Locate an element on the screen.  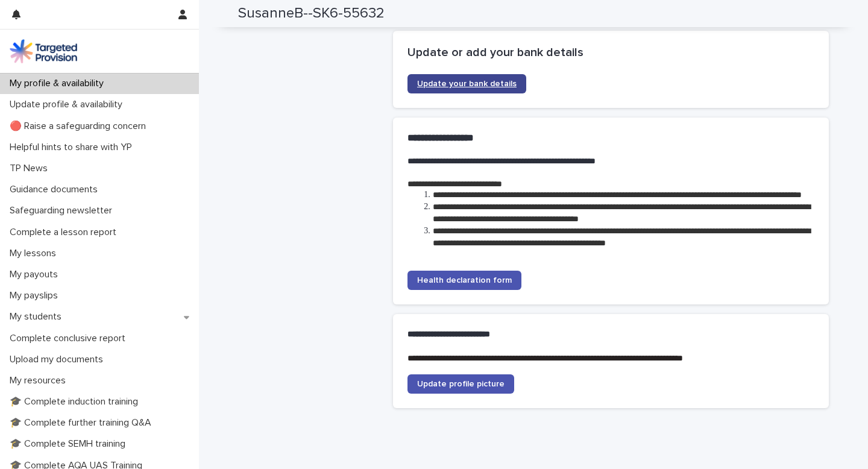
p: 🎓 Complete further training Q&A is located at coordinates (83, 423).